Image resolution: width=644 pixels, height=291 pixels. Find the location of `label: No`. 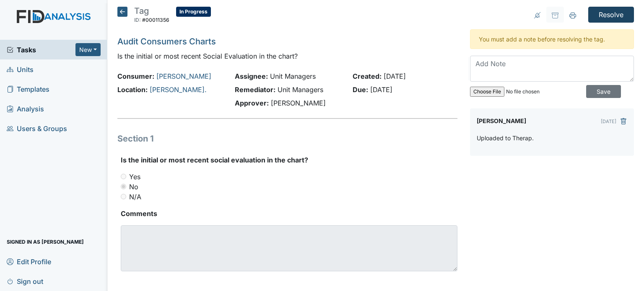

label: No is located at coordinates (133, 187).